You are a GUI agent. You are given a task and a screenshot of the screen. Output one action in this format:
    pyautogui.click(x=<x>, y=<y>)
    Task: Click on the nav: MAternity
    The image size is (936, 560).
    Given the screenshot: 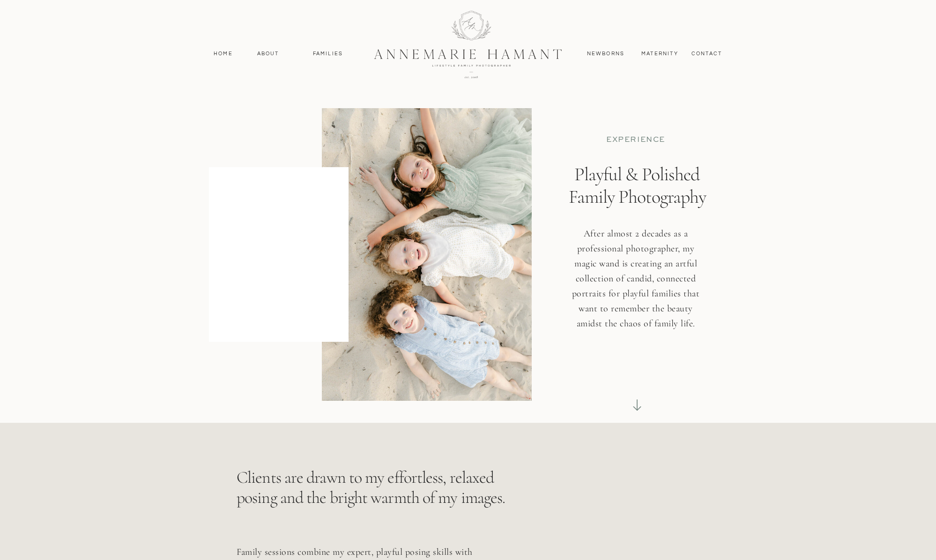 What is the action you would take?
    pyautogui.click(x=659, y=54)
    